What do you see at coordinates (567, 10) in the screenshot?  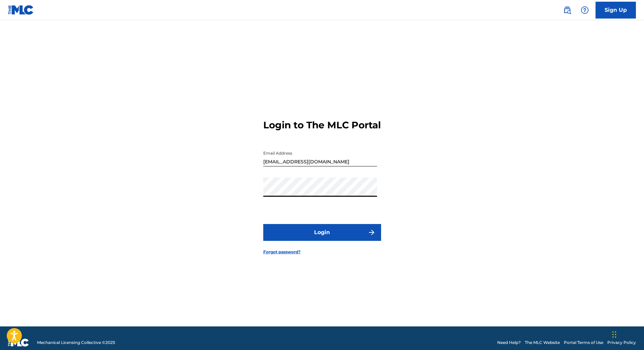 I see `a: Public Search` at bounding box center [567, 10].